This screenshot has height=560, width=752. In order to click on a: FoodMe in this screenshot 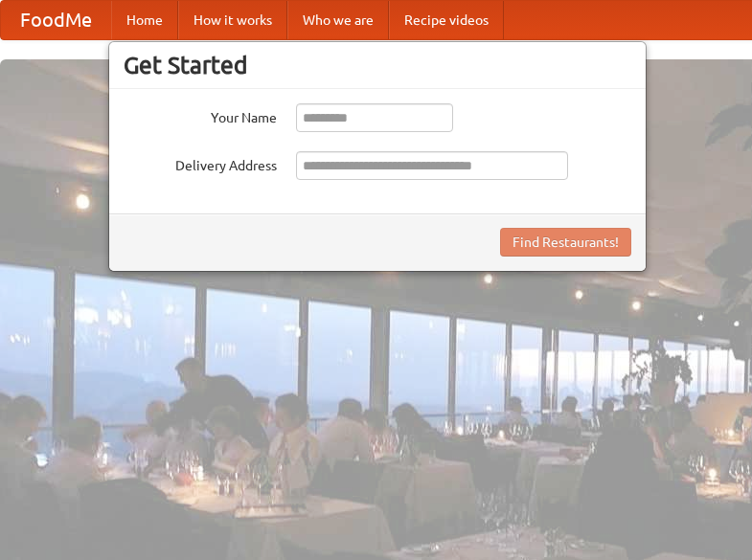, I will do `click(55, 20)`.